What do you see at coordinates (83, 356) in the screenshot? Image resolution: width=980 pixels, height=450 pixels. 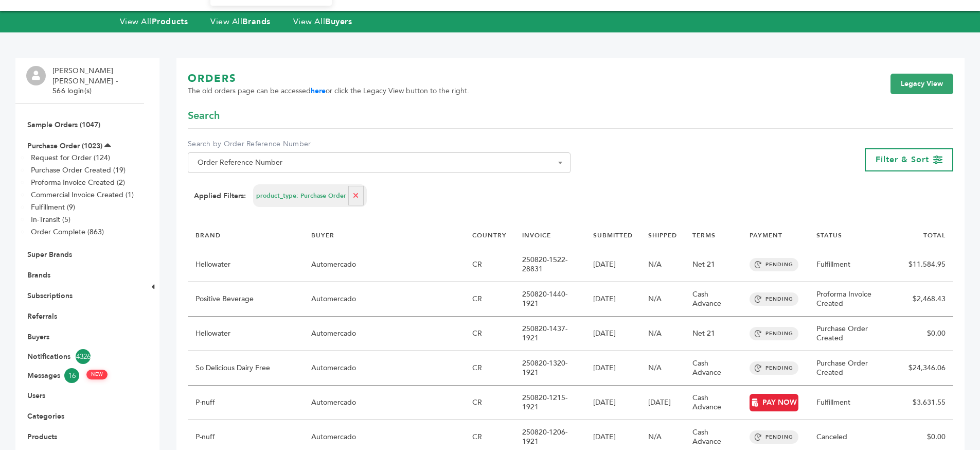 I see `span: 4326` at bounding box center [83, 356].